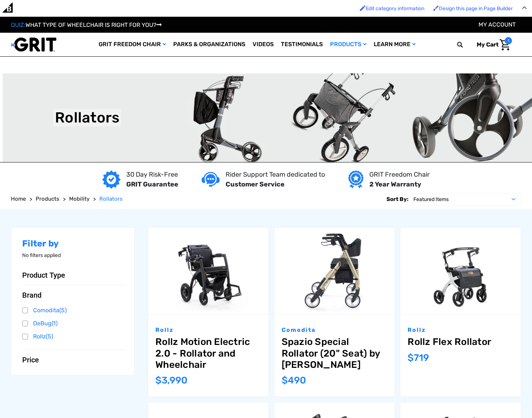  What do you see at coordinates (18, 199) in the screenshot?
I see `a: Home` at bounding box center [18, 199].